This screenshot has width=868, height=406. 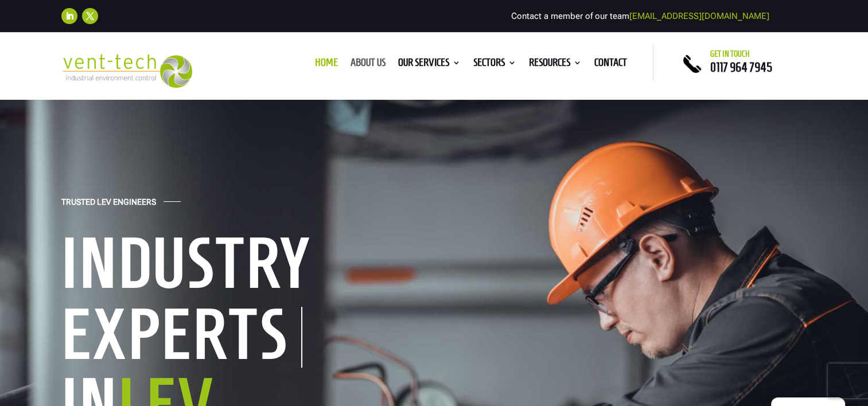 I want to click on a: Follow on X, so click(x=90, y=16).